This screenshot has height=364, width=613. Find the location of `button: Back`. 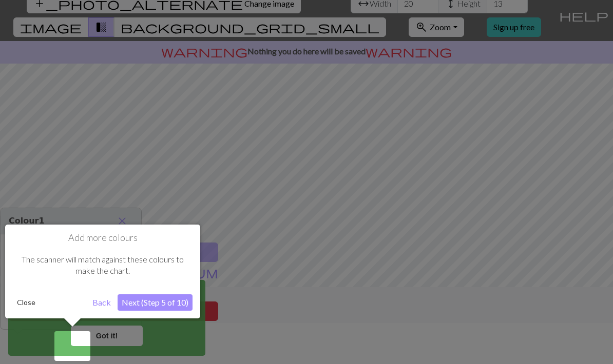

button: Back is located at coordinates (102, 303).